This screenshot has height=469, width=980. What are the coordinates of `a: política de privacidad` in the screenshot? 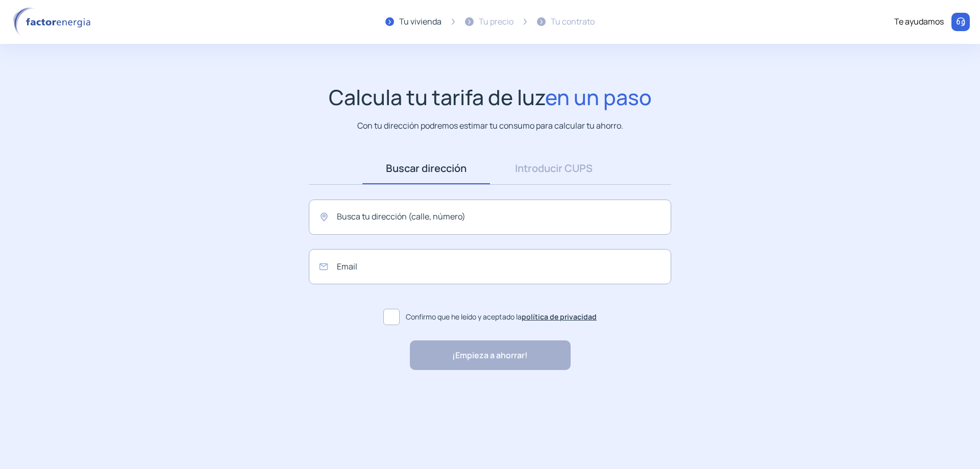 It's located at (559, 316).